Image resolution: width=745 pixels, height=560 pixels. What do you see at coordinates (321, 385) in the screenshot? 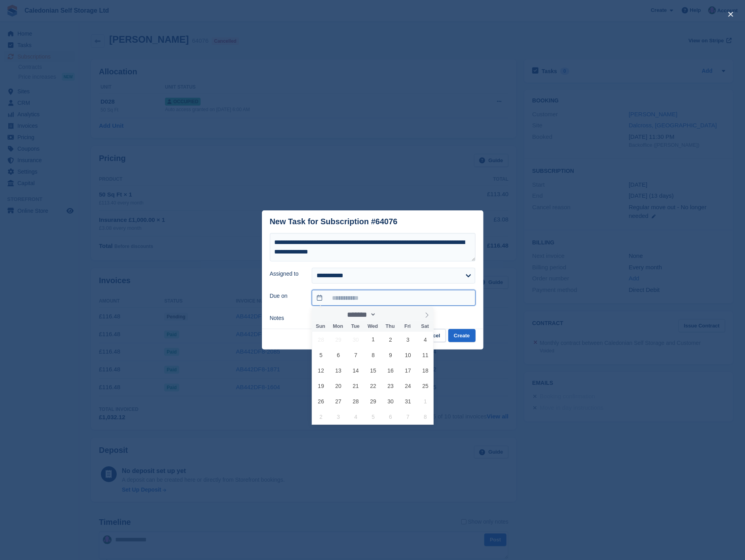
I see `span: October 19, 2025` at bounding box center [321, 385].